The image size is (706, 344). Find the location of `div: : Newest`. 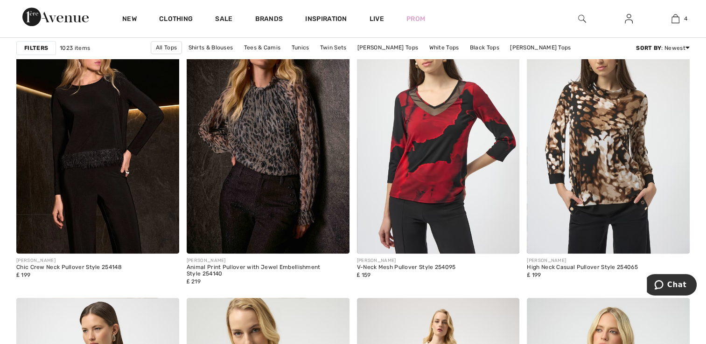

div: : Newest is located at coordinates (663, 48).